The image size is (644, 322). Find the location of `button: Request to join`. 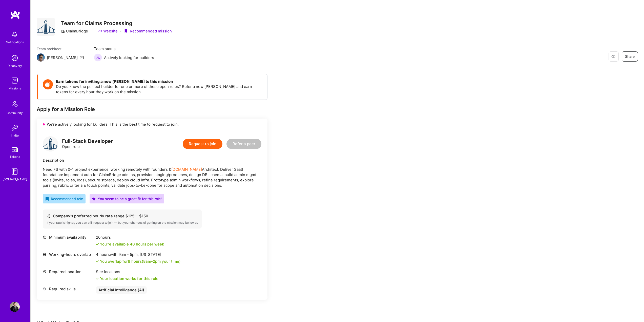

button: Request to join is located at coordinates (203, 144).